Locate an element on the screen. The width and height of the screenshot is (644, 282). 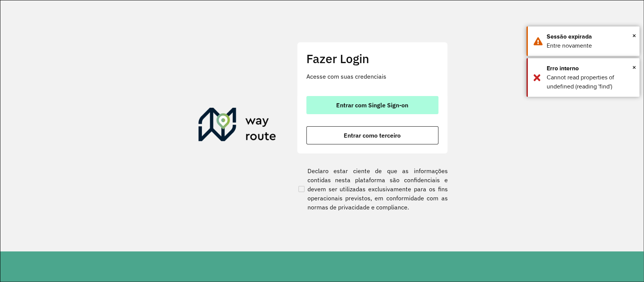
div: Sessão expirada is located at coordinates (590, 36).